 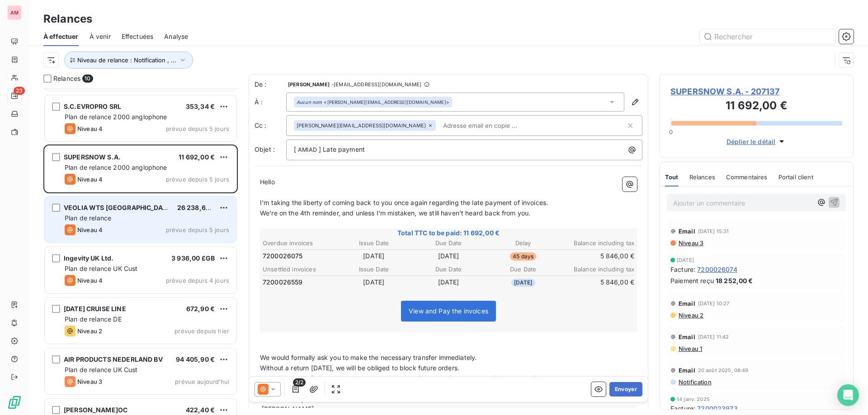 I want to click on span: Niveau 1, so click(x=690, y=348).